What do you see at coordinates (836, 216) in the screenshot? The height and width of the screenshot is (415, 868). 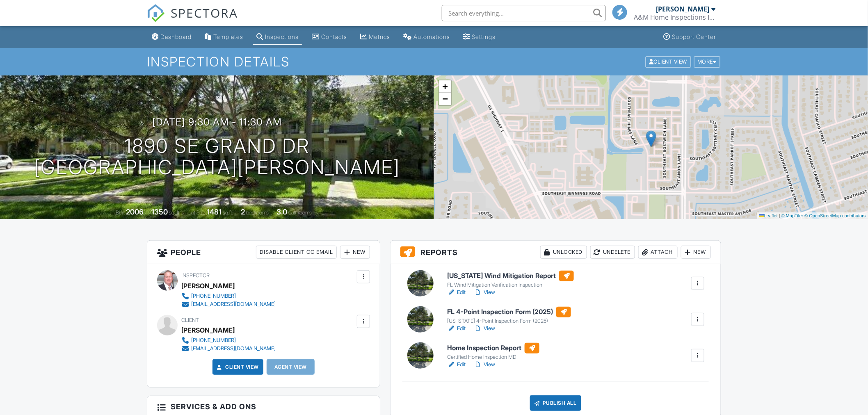 I see `a: © OpenStreetMap contributors` at bounding box center [836, 216].